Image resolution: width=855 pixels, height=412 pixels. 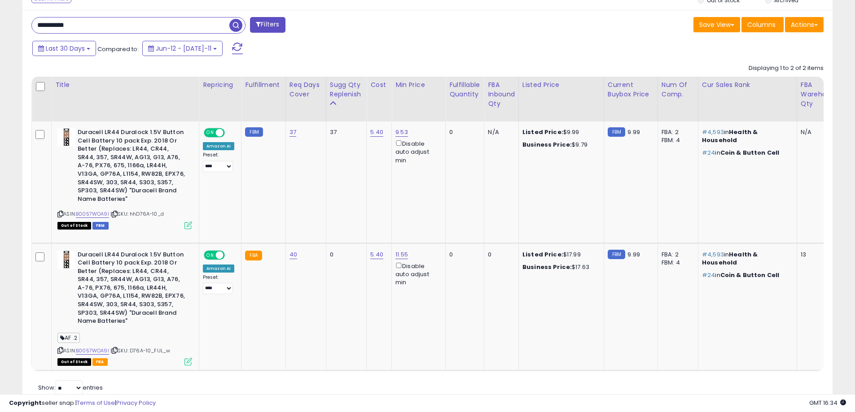 I want to click on span: | SKU: hhD76A-10_d, so click(x=137, y=214).